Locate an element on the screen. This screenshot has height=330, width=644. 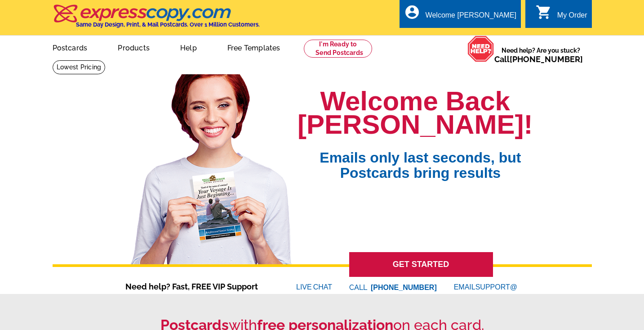
img: help is located at coordinates (481, 49).